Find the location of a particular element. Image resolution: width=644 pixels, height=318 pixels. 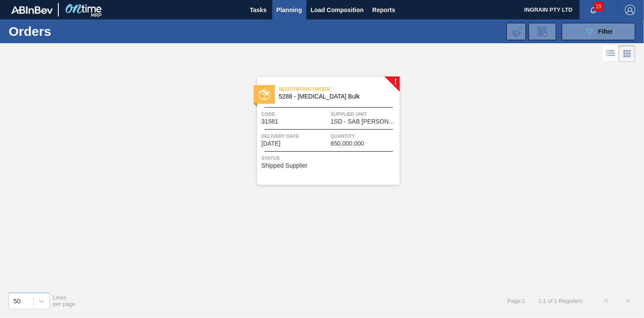

span: Filter is located at coordinates (606, 31).